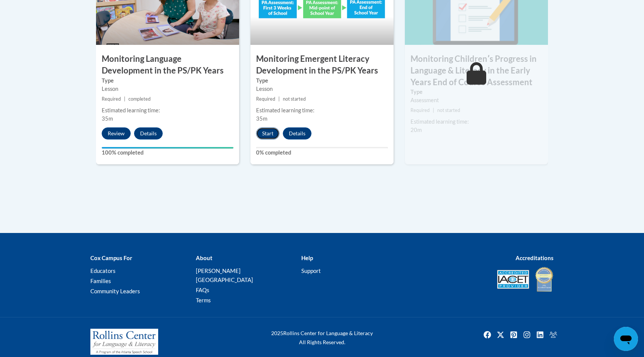 This screenshot has height=357, width=644. Describe the element at coordinates (488, 335) in the screenshot. I see `a: Facebook` at that location.